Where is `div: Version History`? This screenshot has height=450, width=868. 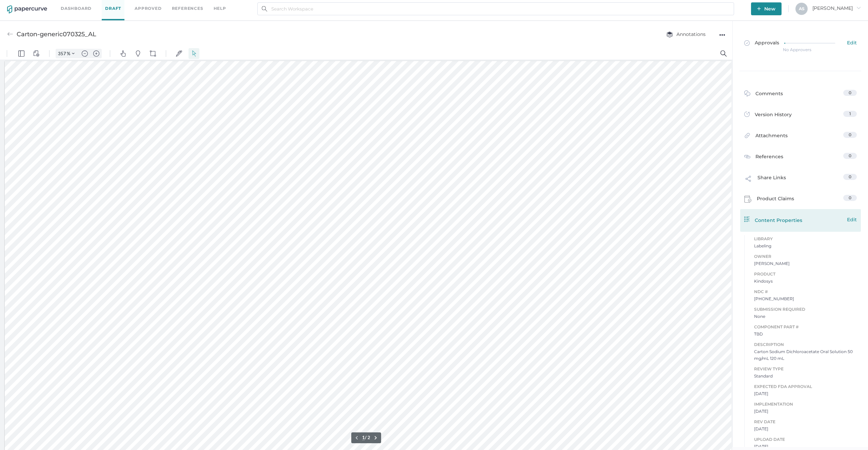 div: Version History is located at coordinates (768, 116).